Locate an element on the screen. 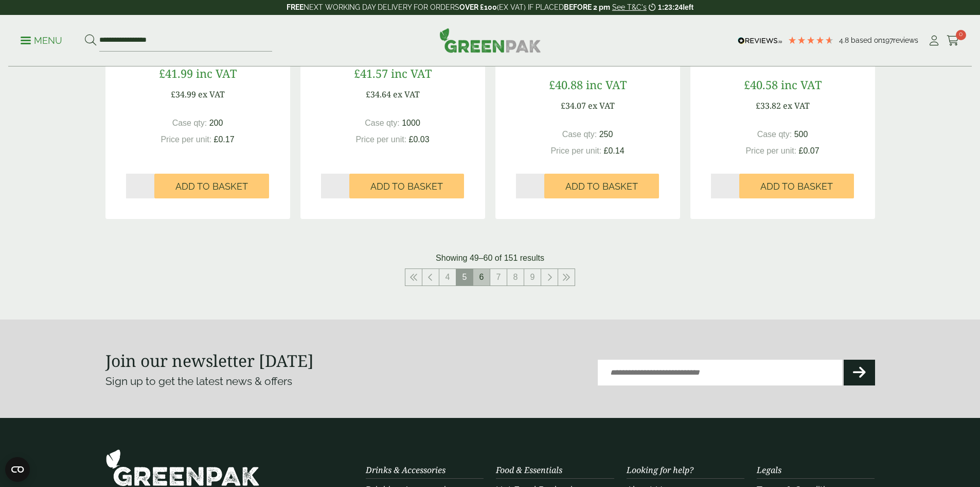 The image size is (980, 487). span: £0.07 is located at coordinates (809, 150).